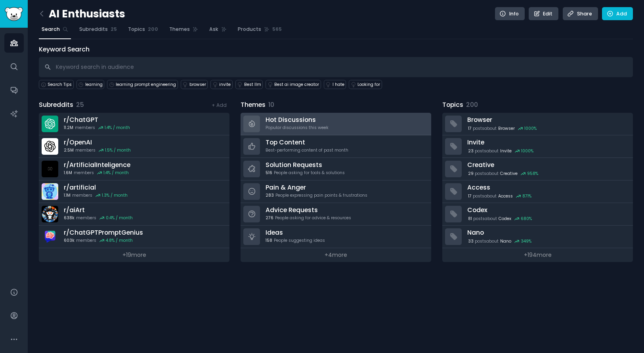 The height and width of the screenshot is (353, 644). Describe the element at coordinates (530, 128) in the screenshot. I see `div: 1000 %` at that location.